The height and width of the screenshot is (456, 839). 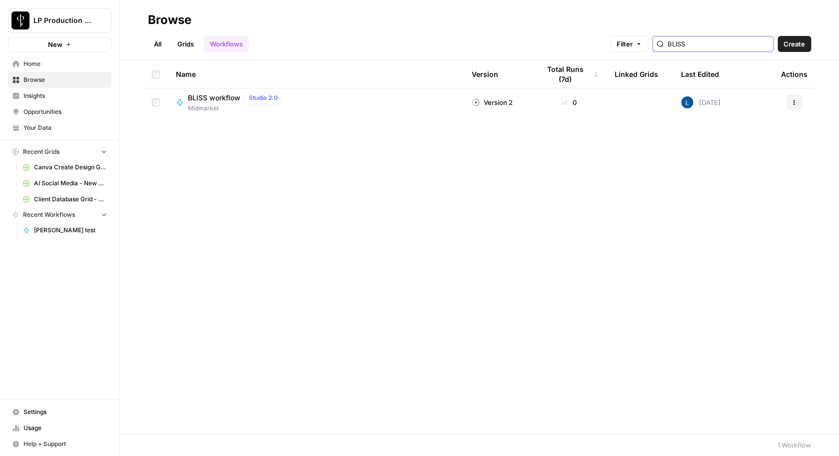 What do you see at coordinates (718, 44) in the screenshot?
I see `input: Search` at bounding box center [718, 44].